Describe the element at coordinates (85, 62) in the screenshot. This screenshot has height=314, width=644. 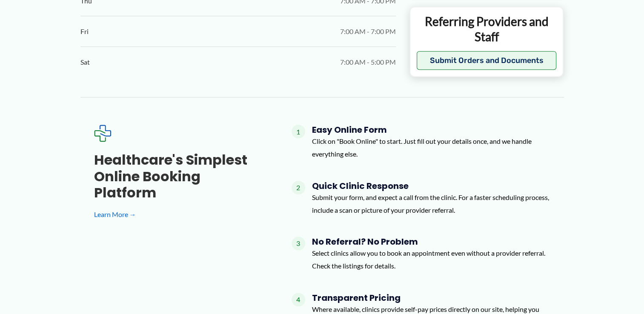
I see `span: Sat` at that location.